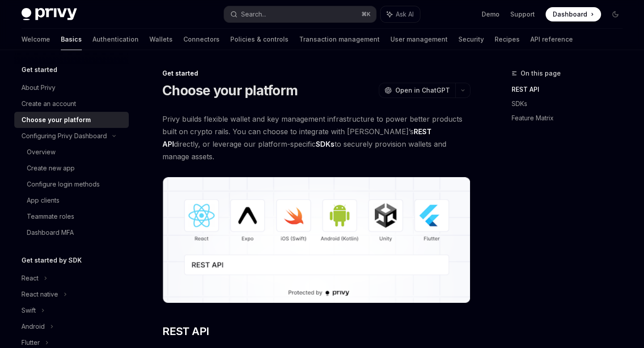  Describe the element at coordinates (299, 14) in the screenshot. I see `button: Search...⌘K` at that location.